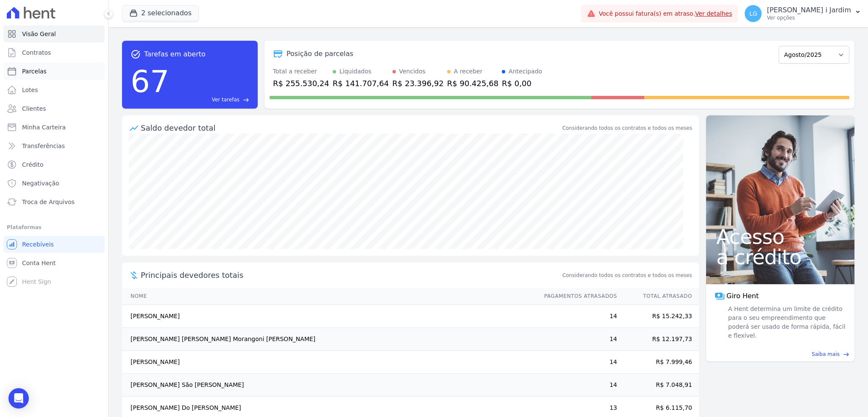 This screenshot has width=868, height=417. I want to click on div: Liquidados, so click(355, 71).